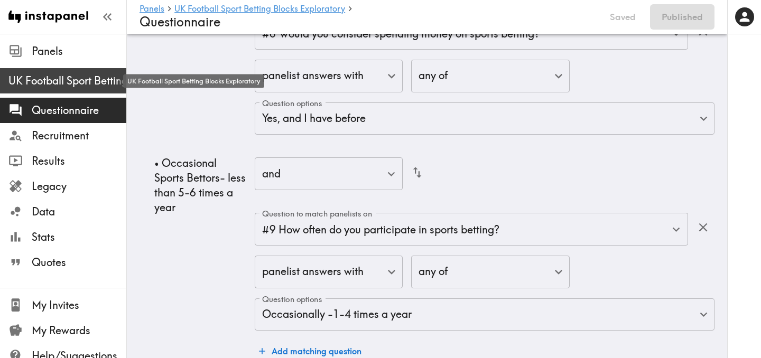 The height and width of the screenshot is (358, 761). What do you see at coordinates (484, 315) in the screenshot?
I see `div: Occasionally -1-4 times a year` at bounding box center [484, 315].